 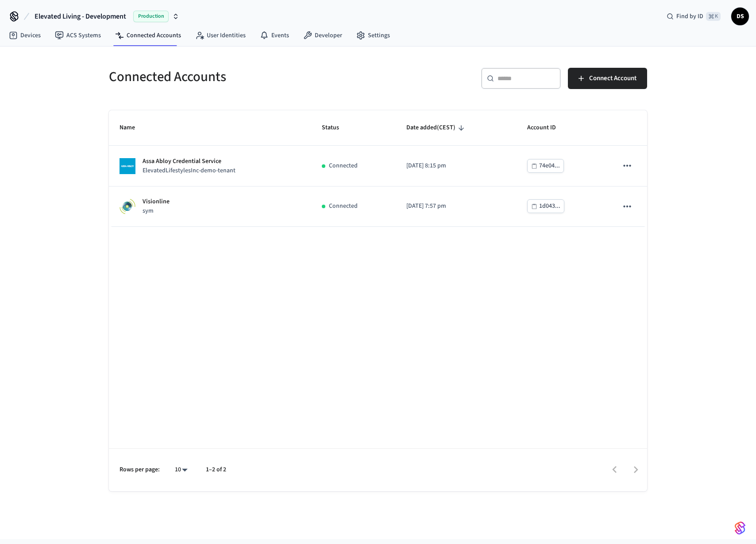 What do you see at coordinates (740, 16) in the screenshot?
I see `span: DS` at bounding box center [740, 16].